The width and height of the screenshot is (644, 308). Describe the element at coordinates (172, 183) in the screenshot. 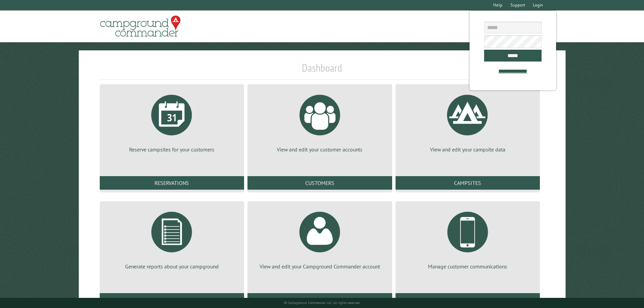

I see `a: Reservations` at that location.